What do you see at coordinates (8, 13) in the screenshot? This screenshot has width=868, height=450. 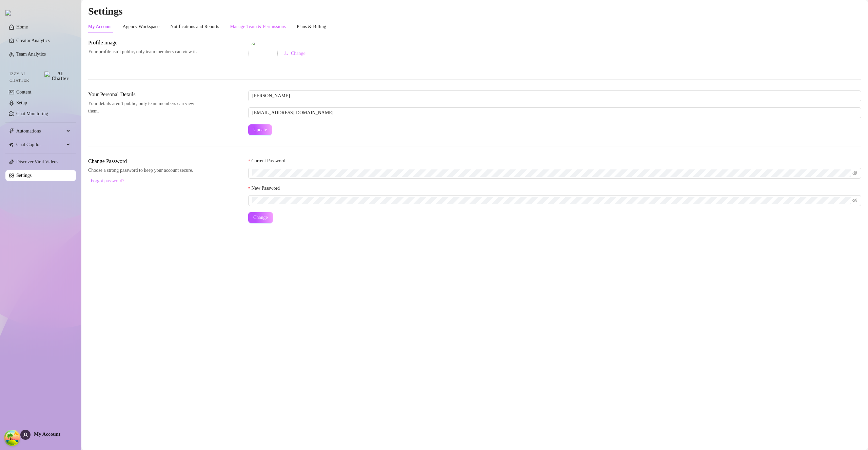 I see `img: logo.svg` at bounding box center [8, 13].